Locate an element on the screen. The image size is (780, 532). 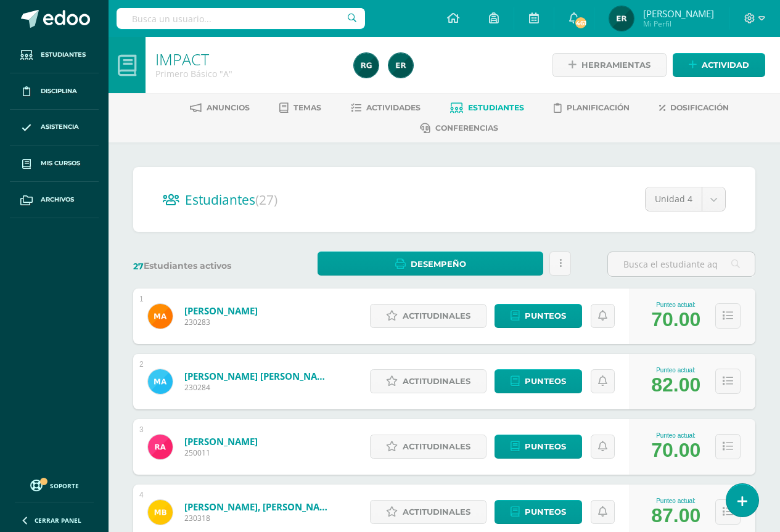
span: Temas is located at coordinates (307, 108).